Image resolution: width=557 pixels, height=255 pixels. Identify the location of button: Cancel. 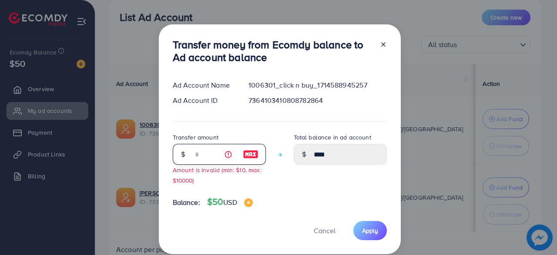
(325, 230).